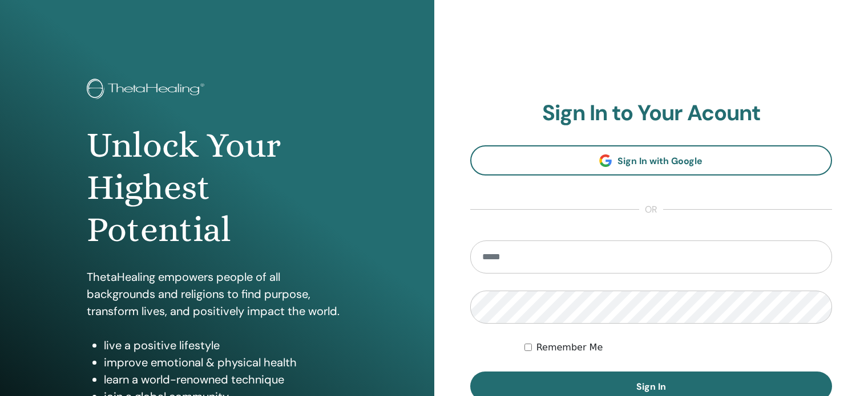 This screenshot has height=396, width=868. I want to click on span: Sign In with Google, so click(660, 161).